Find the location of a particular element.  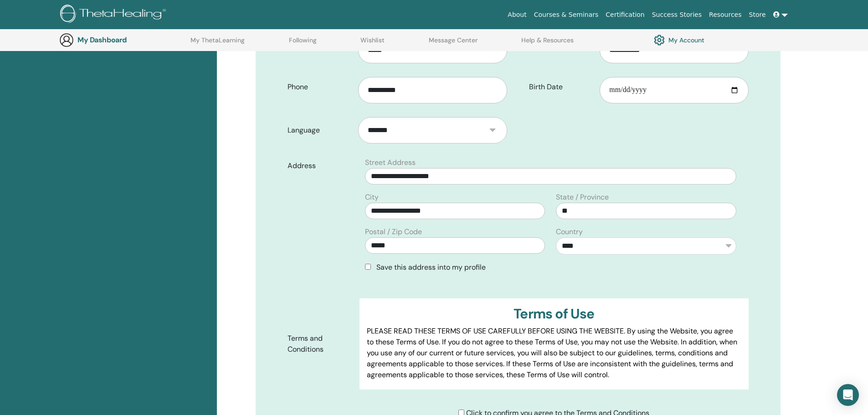

label: State / Province is located at coordinates (582, 197).